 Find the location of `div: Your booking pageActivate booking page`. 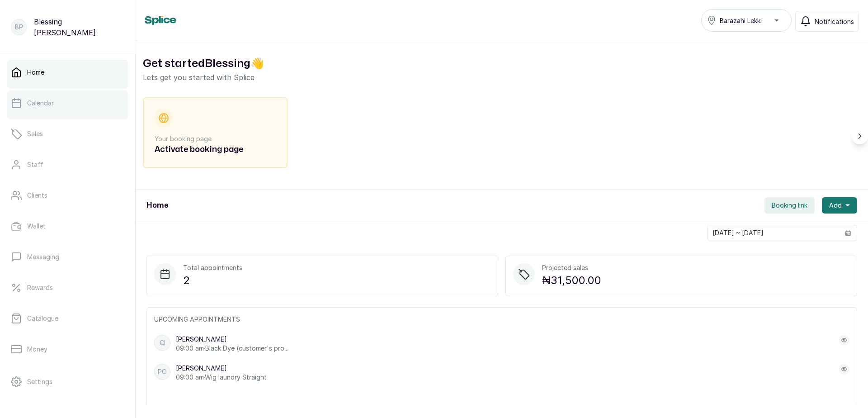

div: Your booking pageActivate booking page is located at coordinates (215, 133).